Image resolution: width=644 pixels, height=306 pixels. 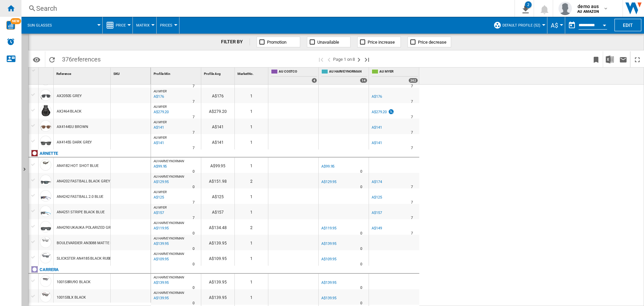 What do you see at coordinates (218, 72) in the screenshot?
I see `div: Profile Avg Sort None` at bounding box center [218, 72].